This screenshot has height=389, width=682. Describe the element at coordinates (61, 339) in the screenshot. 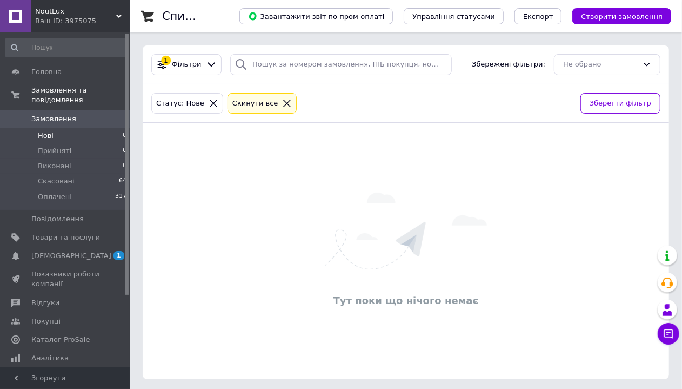

I see `span: Каталог ProSale` at that location.